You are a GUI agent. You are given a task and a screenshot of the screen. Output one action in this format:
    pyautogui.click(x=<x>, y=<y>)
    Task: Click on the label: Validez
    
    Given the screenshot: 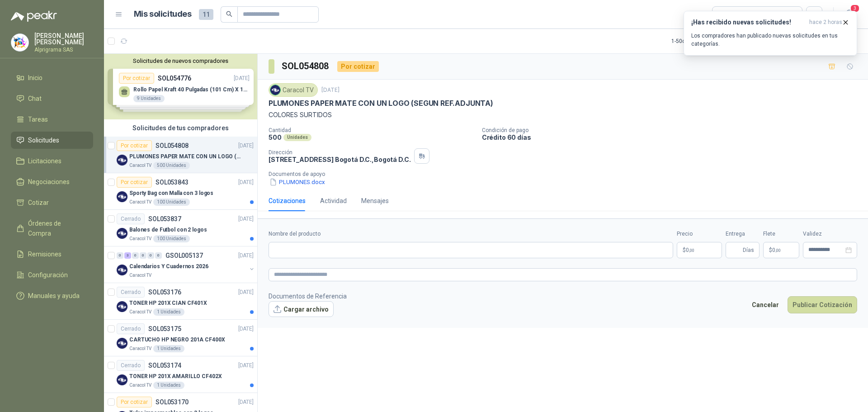 What is the action you would take?
    pyautogui.click(x=830, y=234)
    